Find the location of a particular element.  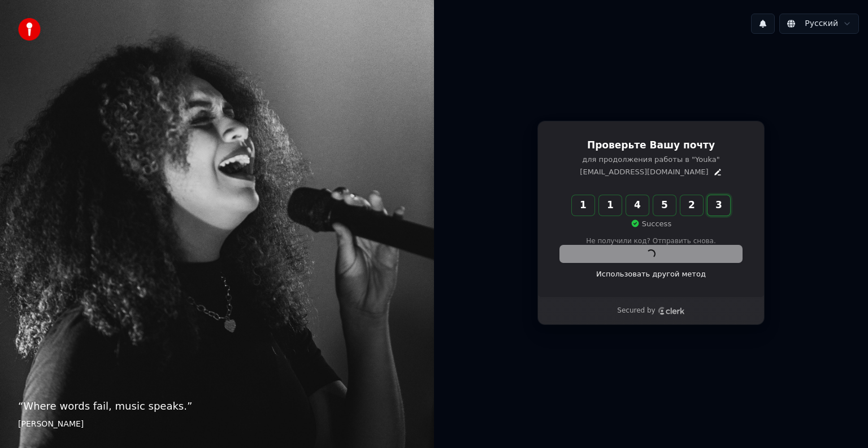

input: Enter verification code is located at coordinates (662, 206).